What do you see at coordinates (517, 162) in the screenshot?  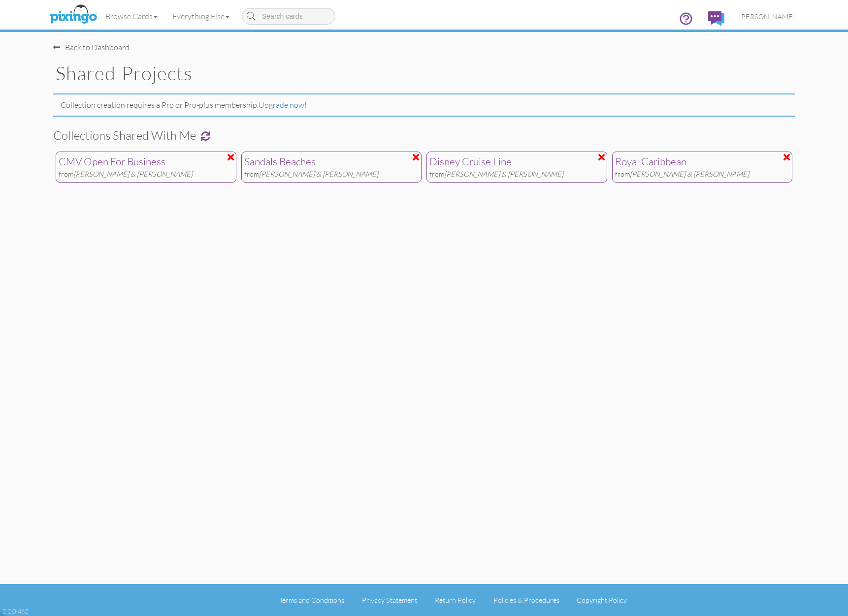 I see `div: Disney Cruise Line` at bounding box center [517, 162].